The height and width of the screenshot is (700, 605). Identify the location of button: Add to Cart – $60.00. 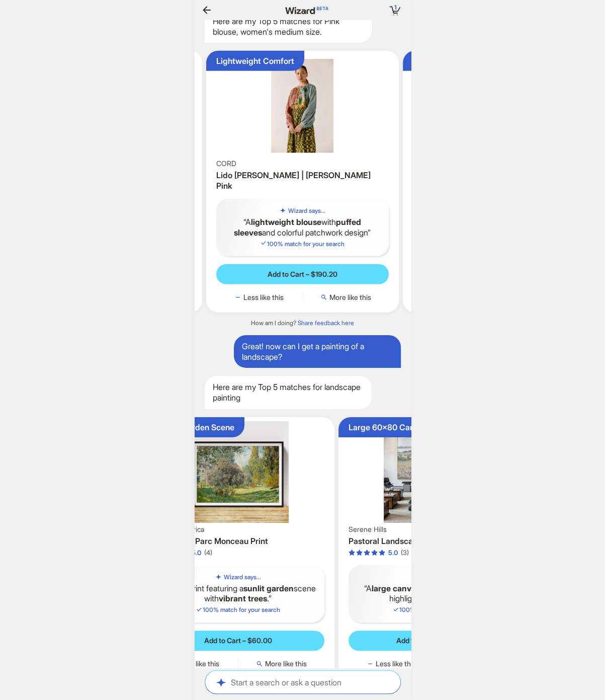
(238, 640).